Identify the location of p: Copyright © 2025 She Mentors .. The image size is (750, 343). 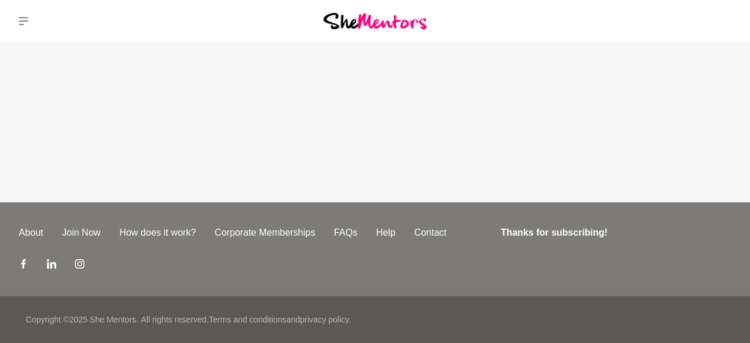
(82, 319).